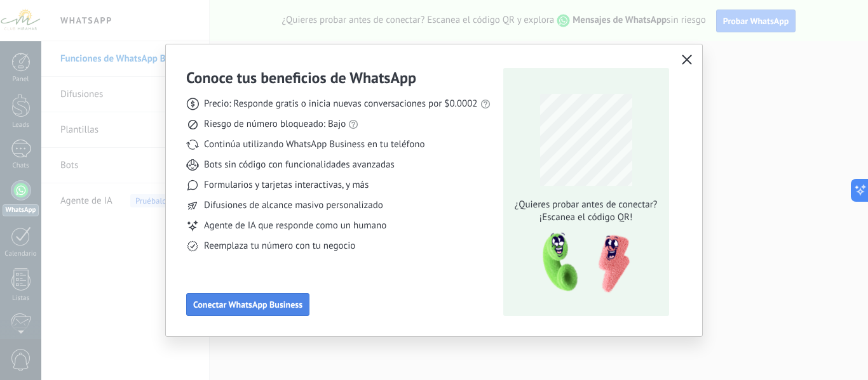 This screenshot has height=380, width=868. Describe the element at coordinates (582, 263) in the screenshot. I see `img: qr-pic-1x.png` at that location.